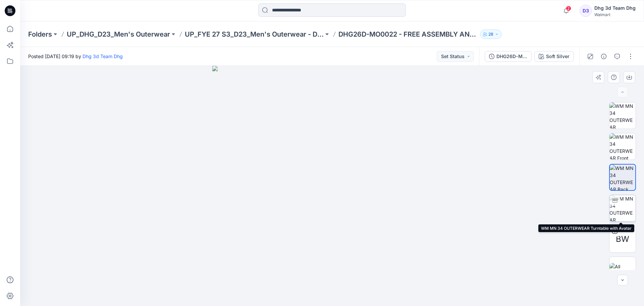  I want to click on button: Details, so click(604, 56).